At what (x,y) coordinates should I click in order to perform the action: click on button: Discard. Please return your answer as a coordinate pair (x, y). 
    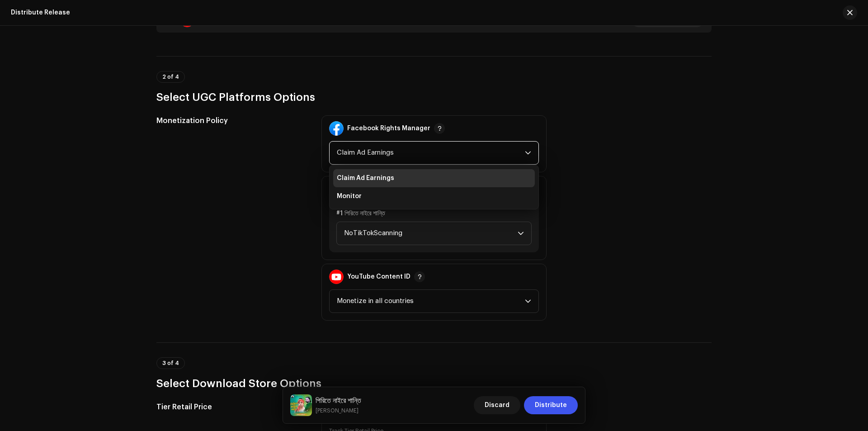
    Looking at the image, I should click on (498, 405).